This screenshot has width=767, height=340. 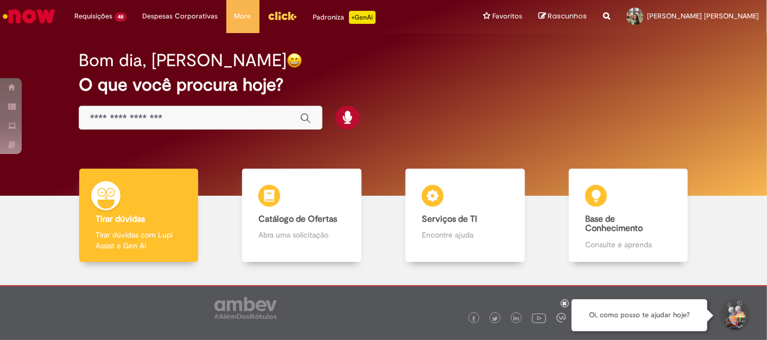 I want to click on b: Base de Conhecimento, so click(x=614, y=224).